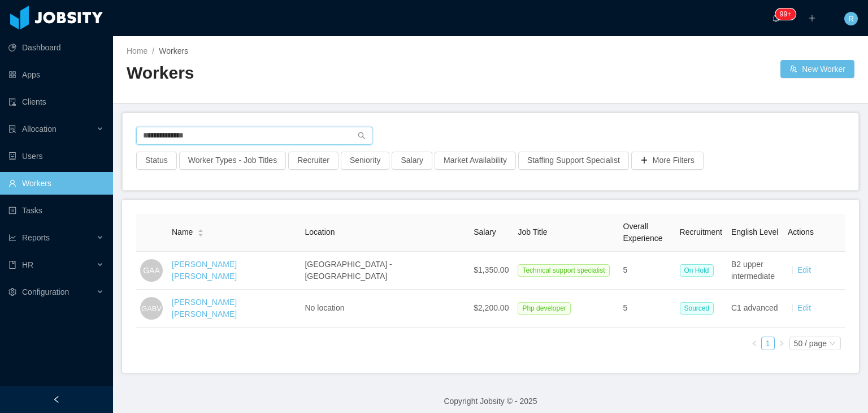  I want to click on i: icon: solution, so click(12, 129).